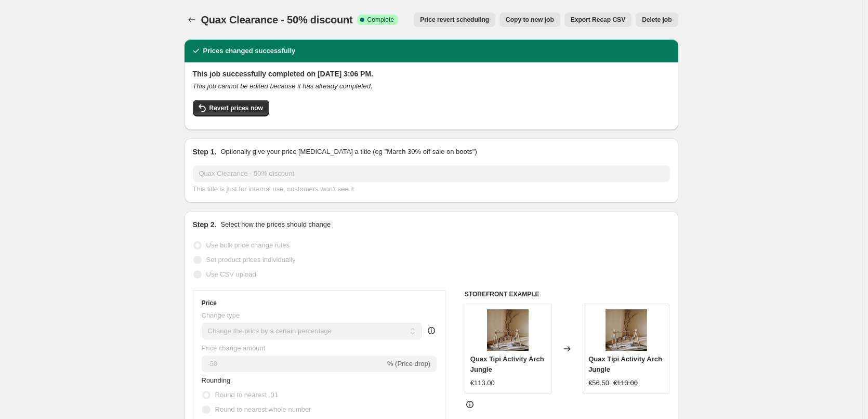  Describe the element at coordinates (530, 20) in the screenshot. I see `button: Copy to new job` at that location.